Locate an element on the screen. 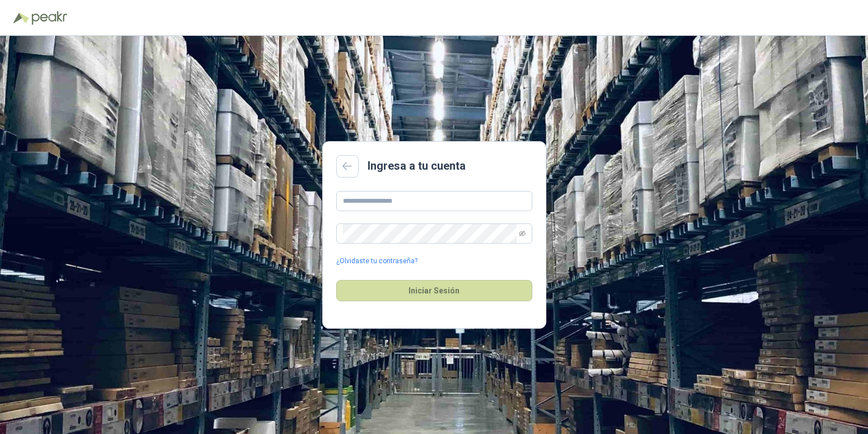 This screenshot has width=868, height=434. img: Logo is located at coordinates (21, 18).